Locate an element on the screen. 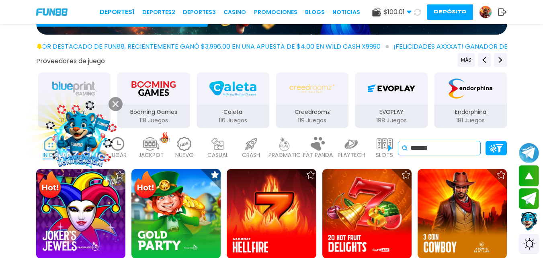 The height and width of the screenshot is (258, 543). button: Creedroomz is located at coordinates (312, 100).